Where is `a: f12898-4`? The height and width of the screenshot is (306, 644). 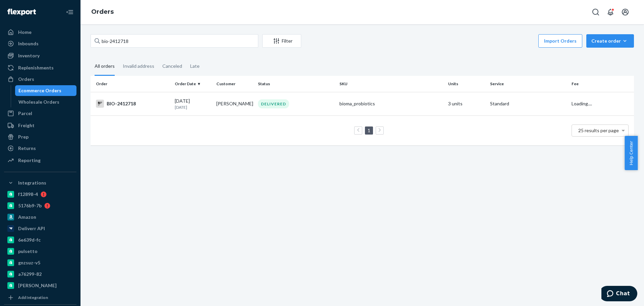
a: f12898-4 is located at coordinates (40, 194).